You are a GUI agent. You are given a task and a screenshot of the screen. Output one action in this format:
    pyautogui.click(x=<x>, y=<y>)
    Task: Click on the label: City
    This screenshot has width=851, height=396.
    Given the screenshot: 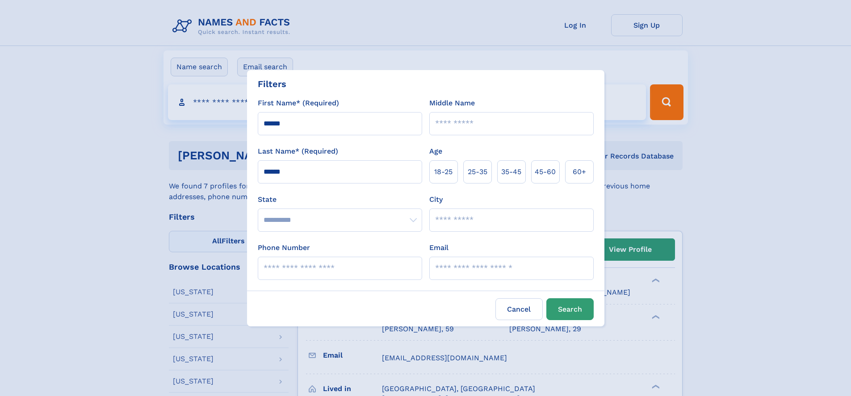 What is the action you would take?
    pyautogui.click(x=436, y=200)
    